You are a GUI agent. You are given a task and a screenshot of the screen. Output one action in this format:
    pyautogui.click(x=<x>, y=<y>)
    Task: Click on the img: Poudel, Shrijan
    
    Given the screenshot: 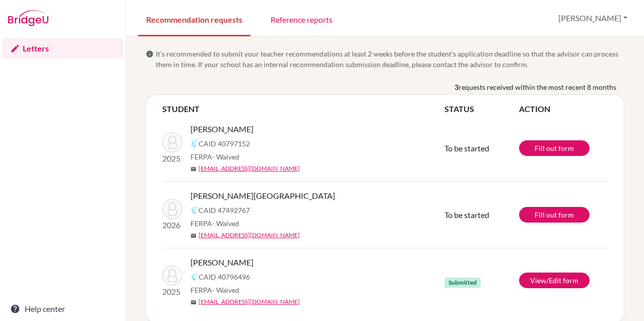 What is the action you would take?
    pyautogui.click(x=172, y=275)
    